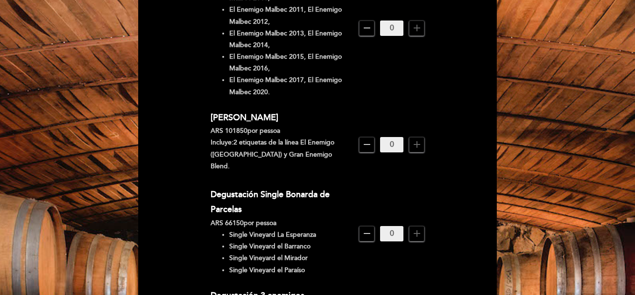  I want to click on li: Single Vineyard el Mirador, so click(290, 258).